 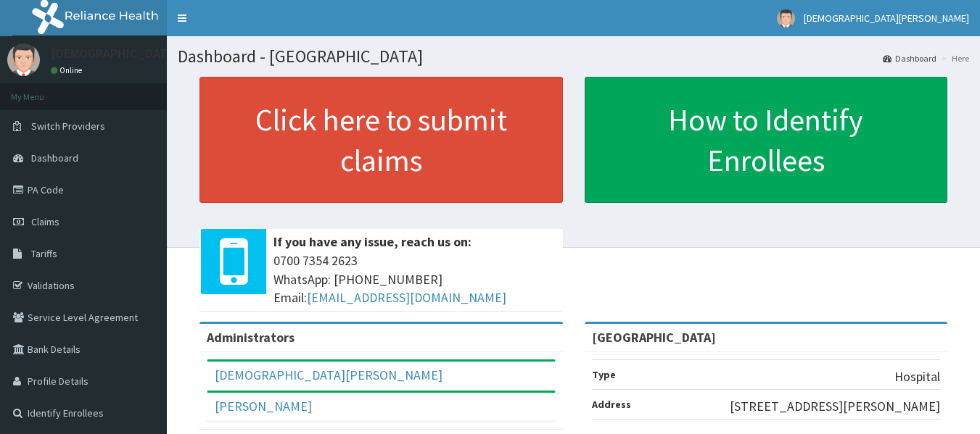 What do you see at coordinates (54, 158) in the screenshot?
I see `span: Dashboard` at bounding box center [54, 158].